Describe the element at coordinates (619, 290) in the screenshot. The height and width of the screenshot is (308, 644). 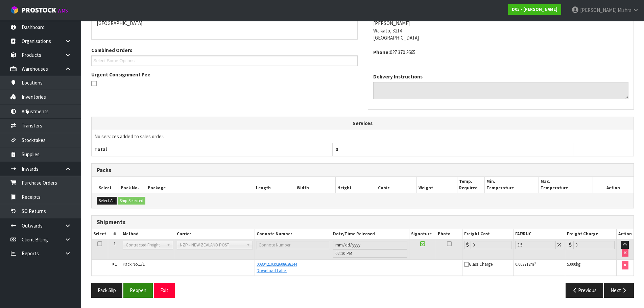
I see `button: Next` at that location.